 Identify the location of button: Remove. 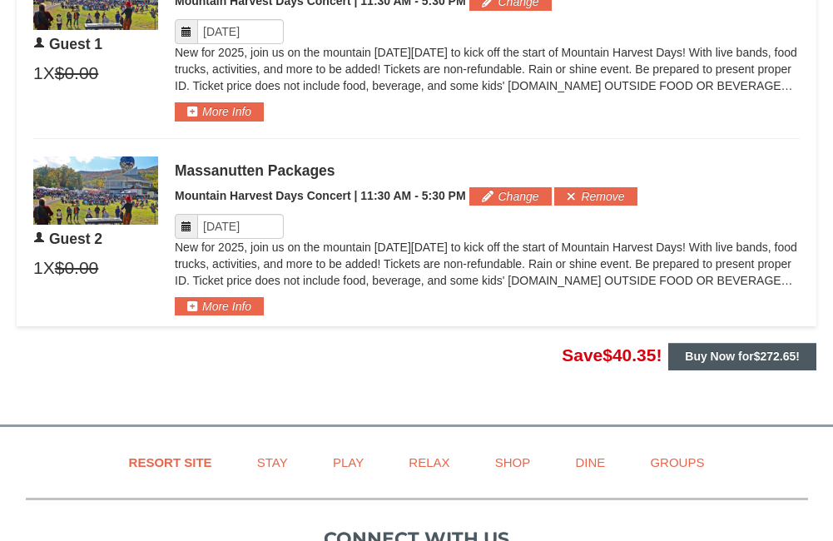
(595, 196).